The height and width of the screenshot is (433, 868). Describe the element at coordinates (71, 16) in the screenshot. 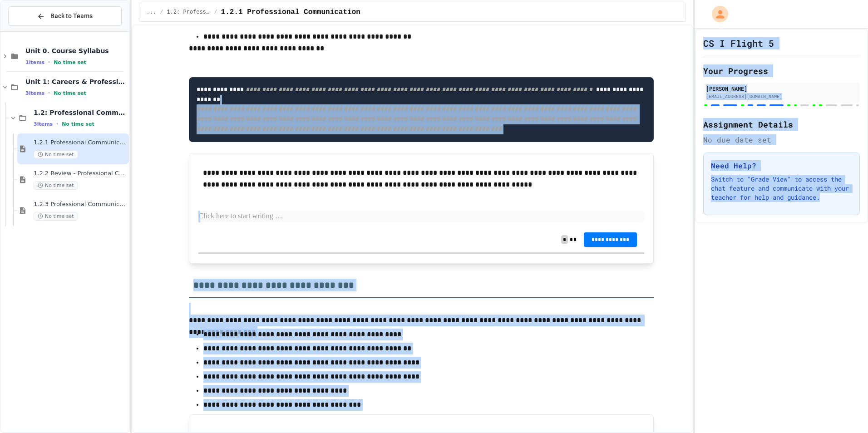

I see `span: Back to Teams` at that location.